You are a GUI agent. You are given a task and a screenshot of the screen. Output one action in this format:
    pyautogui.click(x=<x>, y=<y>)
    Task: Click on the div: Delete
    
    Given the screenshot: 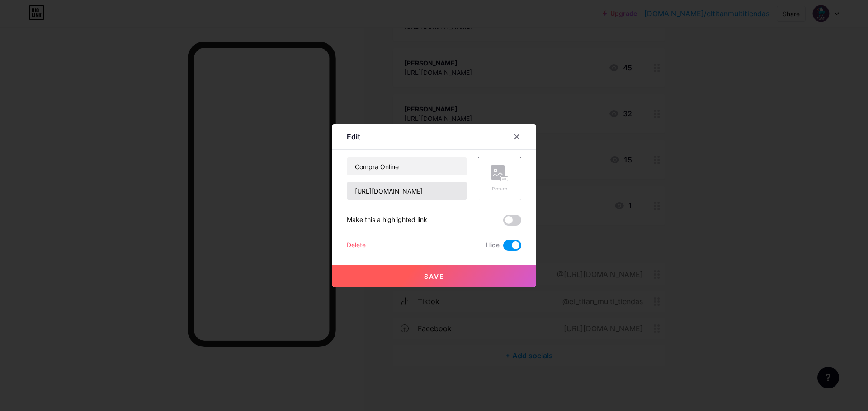 What is the action you would take?
    pyautogui.click(x=356, y=245)
    